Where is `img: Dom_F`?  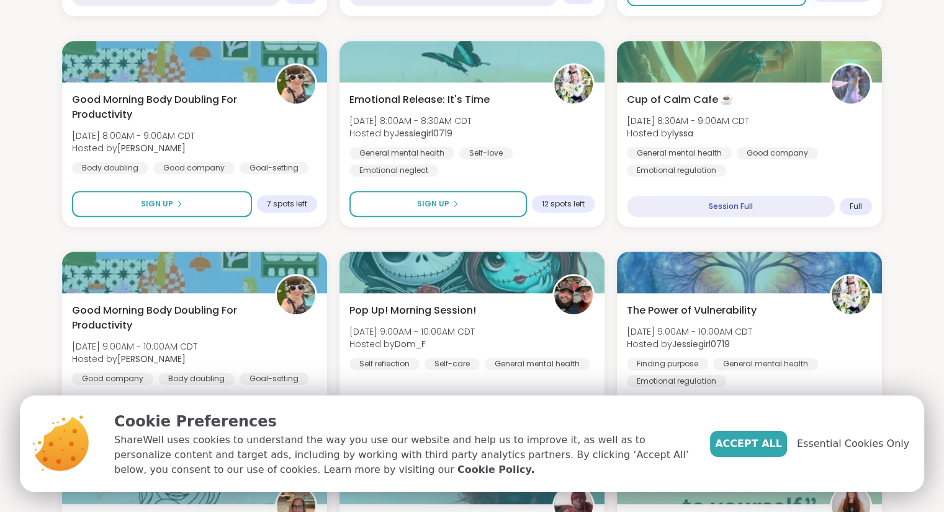 img: Dom_F is located at coordinates (573, 295).